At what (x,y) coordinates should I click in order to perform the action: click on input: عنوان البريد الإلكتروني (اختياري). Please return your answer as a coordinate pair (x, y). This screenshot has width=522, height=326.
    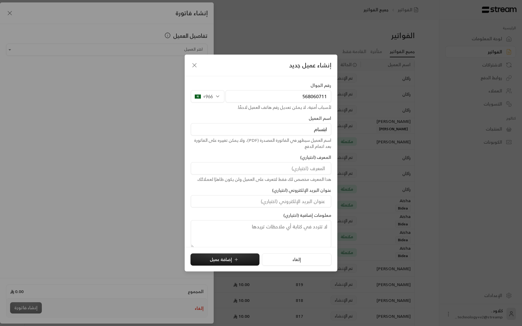
    Looking at the image, I should click on (261, 201).